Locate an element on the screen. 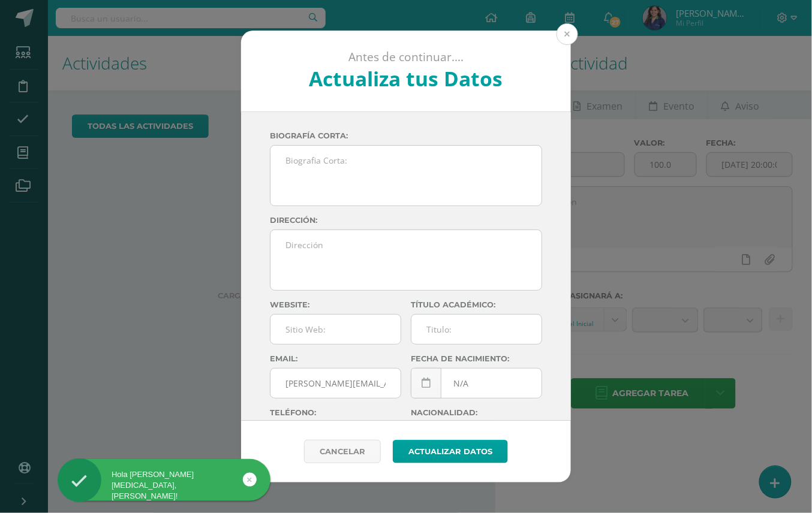 Image resolution: width=812 pixels, height=513 pixels. label: Email: is located at coordinates (335, 358).